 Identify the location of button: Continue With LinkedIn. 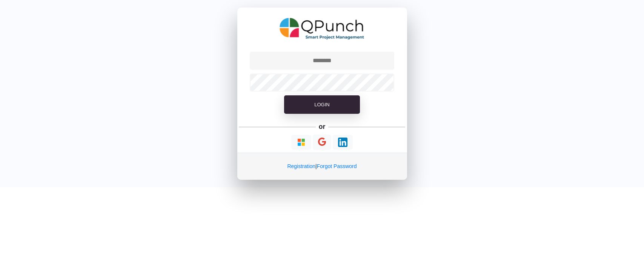
(343, 142).